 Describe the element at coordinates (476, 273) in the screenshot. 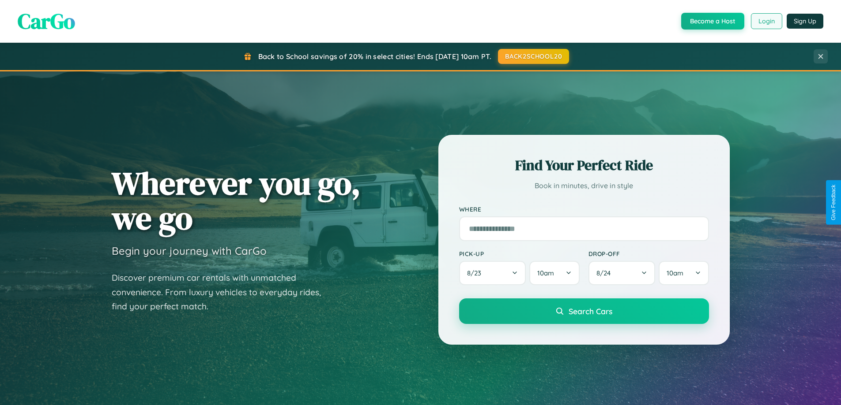

I see `span: 8 / 23` at that location.